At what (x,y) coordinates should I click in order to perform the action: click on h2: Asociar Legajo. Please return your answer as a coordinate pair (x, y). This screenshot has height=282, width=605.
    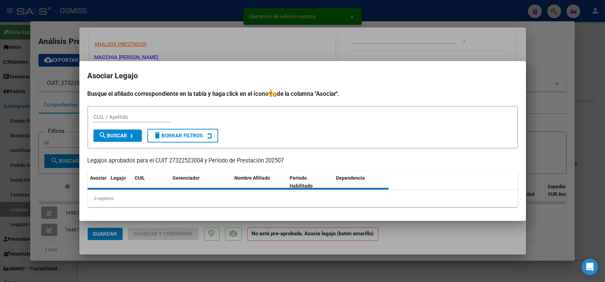
    Looking at the image, I should click on (303, 76).